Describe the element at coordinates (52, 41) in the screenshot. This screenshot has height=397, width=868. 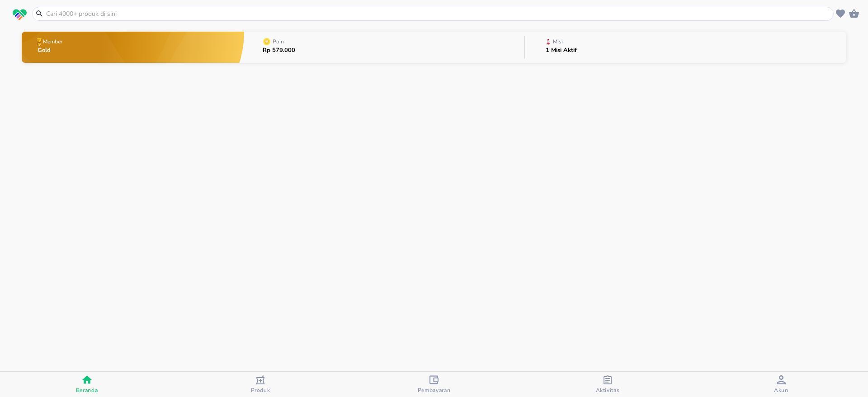
I see `p: Member` at that location.